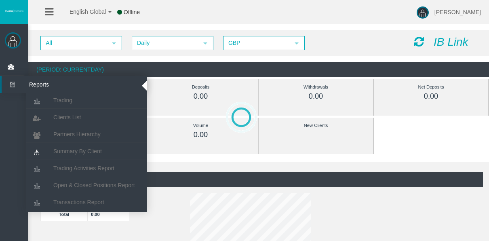 The image size is (489, 241). What do you see at coordinates (201, 125) in the screenshot?
I see `div: Volume` at bounding box center [201, 125].